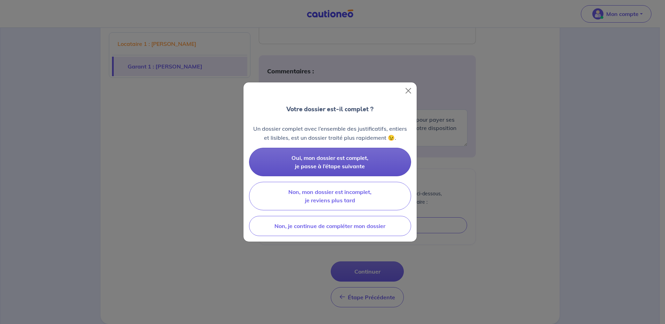  What do you see at coordinates (330, 226) in the screenshot?
I see `span: Non, je continue de compléter mon dossier` at bounding box center [330, 226].